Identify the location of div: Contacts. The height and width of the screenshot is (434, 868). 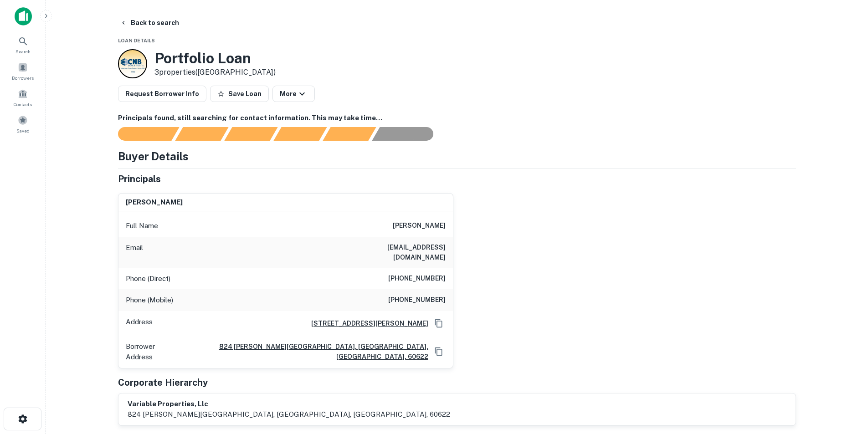
(23, 97).